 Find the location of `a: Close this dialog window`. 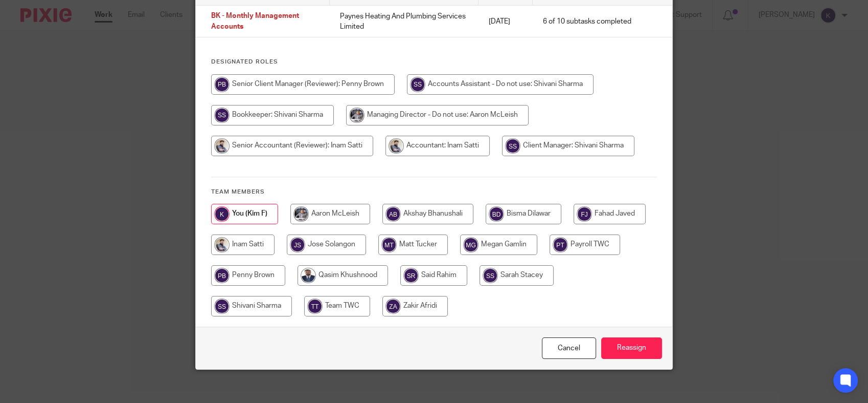

a: Close this dialog window is located at coordinates (569, 348).